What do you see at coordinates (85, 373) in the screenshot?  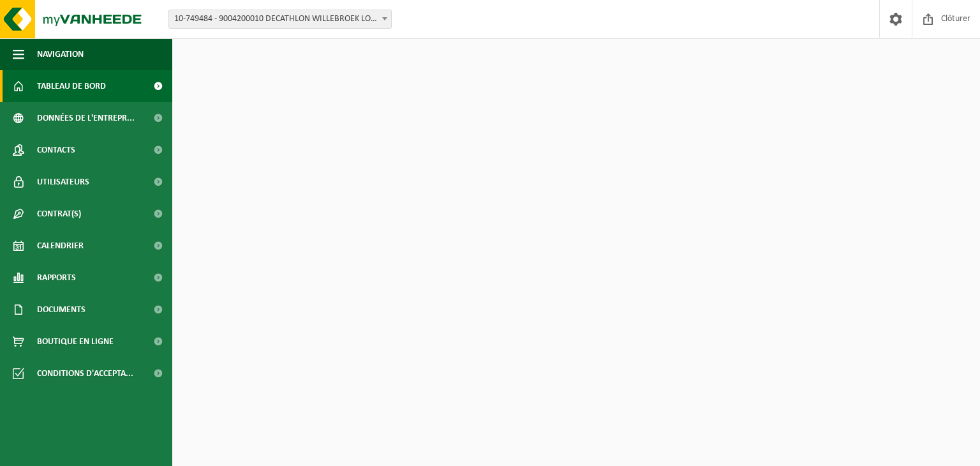 I see `span: Conditions d'accepta...` at bounding box center [85, 373].